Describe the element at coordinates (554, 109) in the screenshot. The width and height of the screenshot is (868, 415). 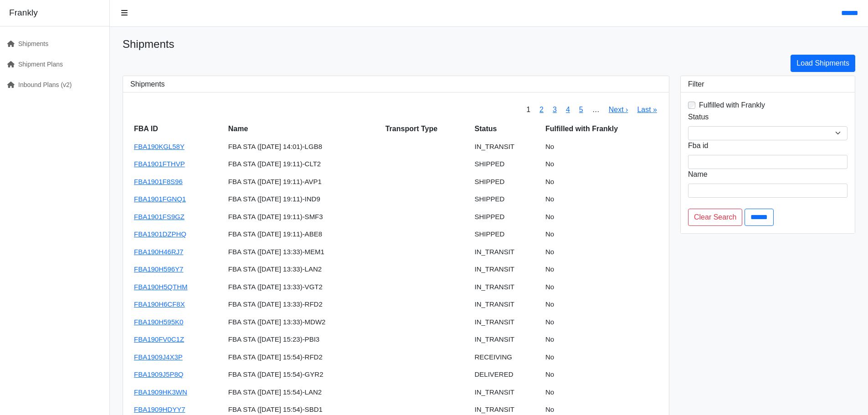
I see `a: 3` at that location.